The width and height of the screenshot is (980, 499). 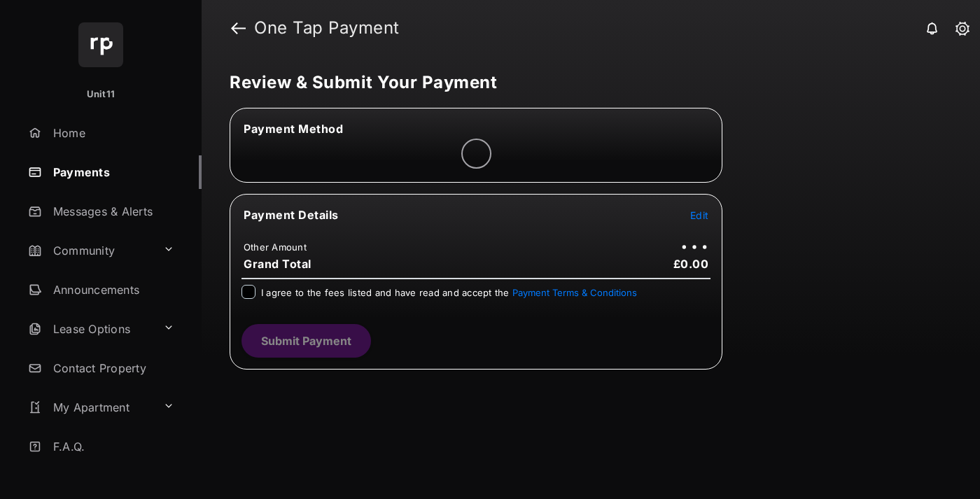 I want to click on a: My Apartment, so click(x=89, y=407).